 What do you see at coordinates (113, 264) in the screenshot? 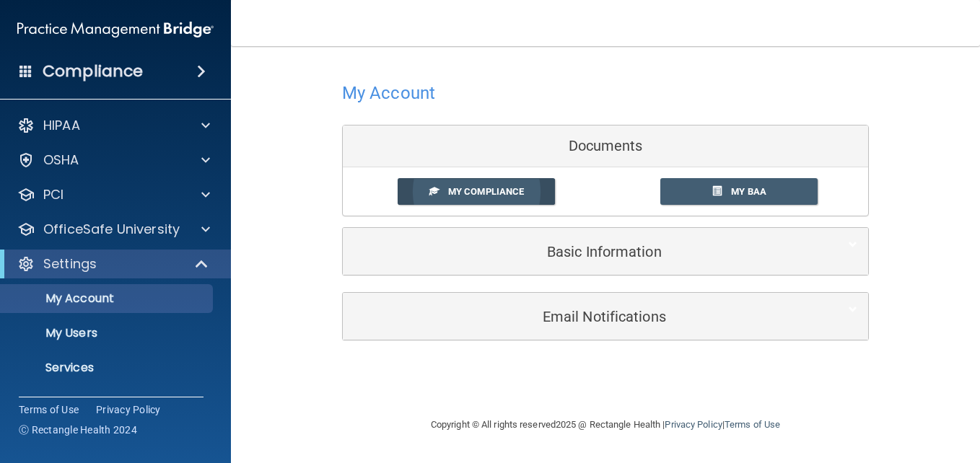
I see `a: Settings` at bounding box center [113, 264].